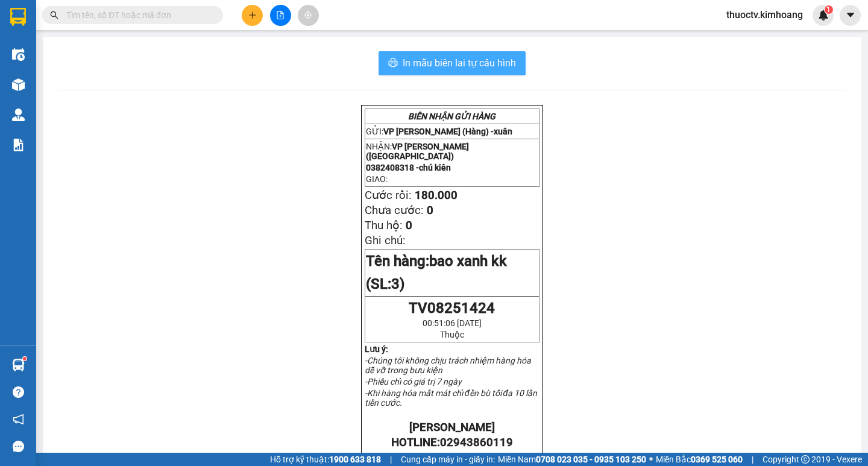  What do you see at coordinates (280, 15) in the screenshot?
I see `span: file-add` at bounding box center [280, 15].